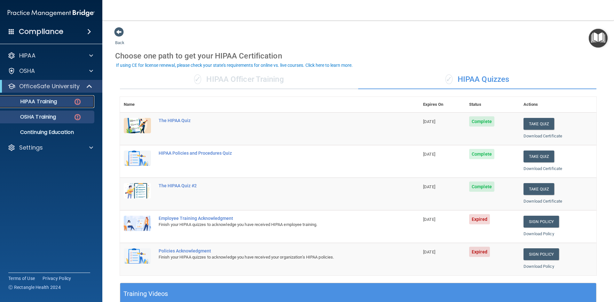 The width and height of the screenshot is (614, 302). What do you see at coordinates (31, 148) in the screenshot?
I see `p: Settings` at bounding box center [31, 148].